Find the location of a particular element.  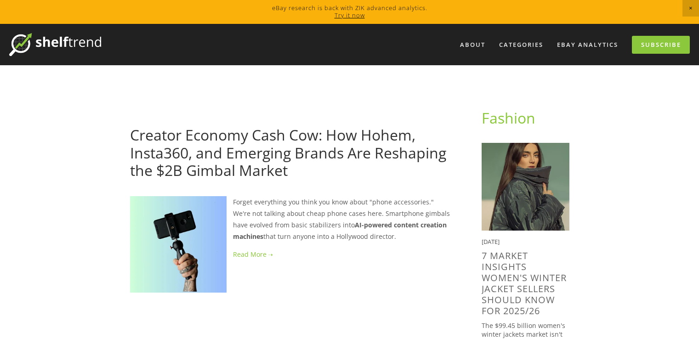

a: About is located at coordinates (472, 45).